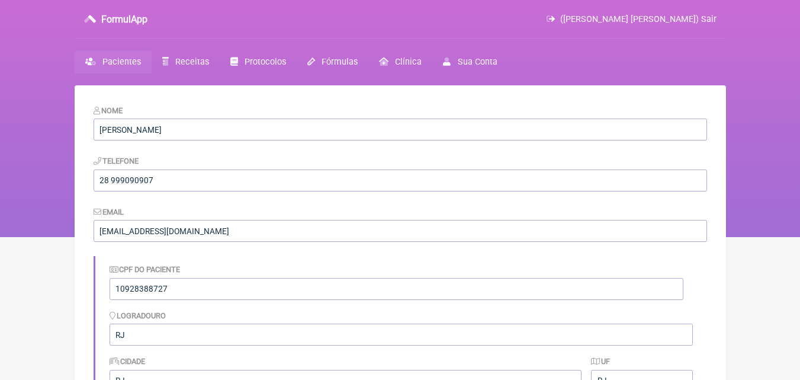  I want to click on a: Receitas, so click(185, 62).